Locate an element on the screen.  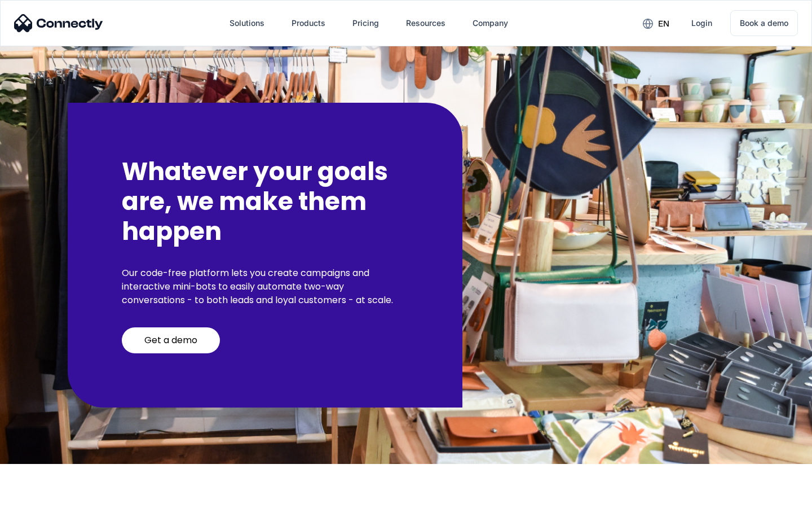
p: Our code-free platform lets you create campaigns and interactive mini-bots to easily automate two... is located at coordinates (265, 287).